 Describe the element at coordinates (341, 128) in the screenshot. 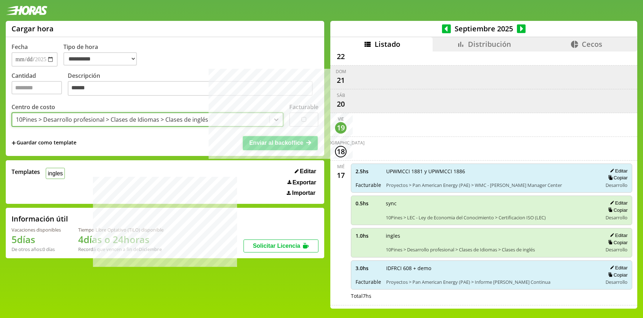

I see `div: 19` at that location.